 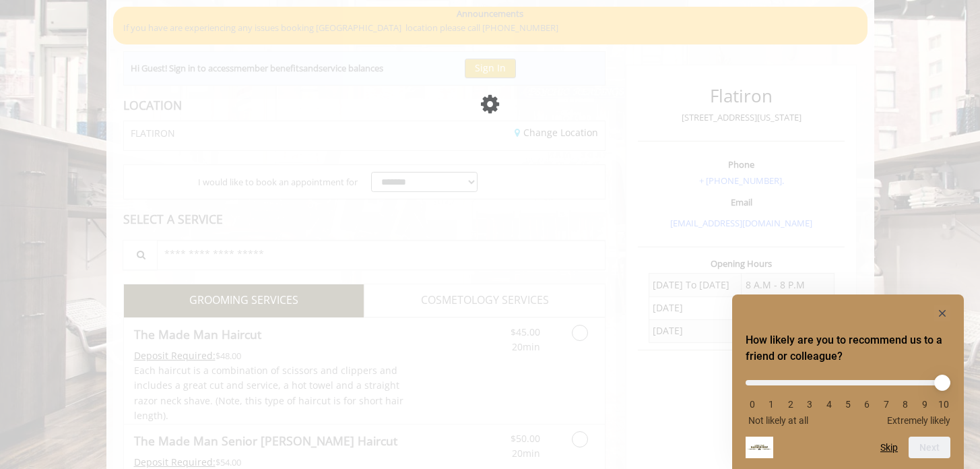 What do you see at coordinates (887, 404) in the screenshot?
I see `li: 7` at bounding box center [887, 404].